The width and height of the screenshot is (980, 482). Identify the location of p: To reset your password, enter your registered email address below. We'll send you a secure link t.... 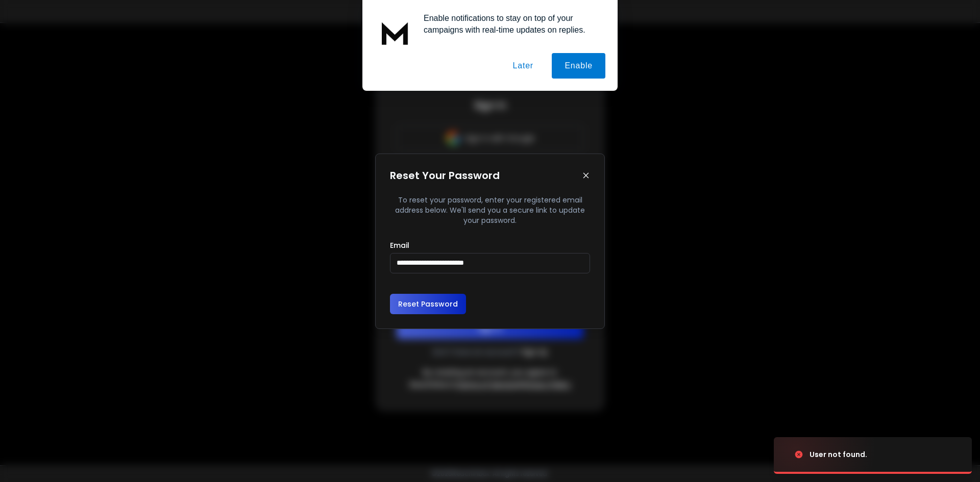
(490, 210).